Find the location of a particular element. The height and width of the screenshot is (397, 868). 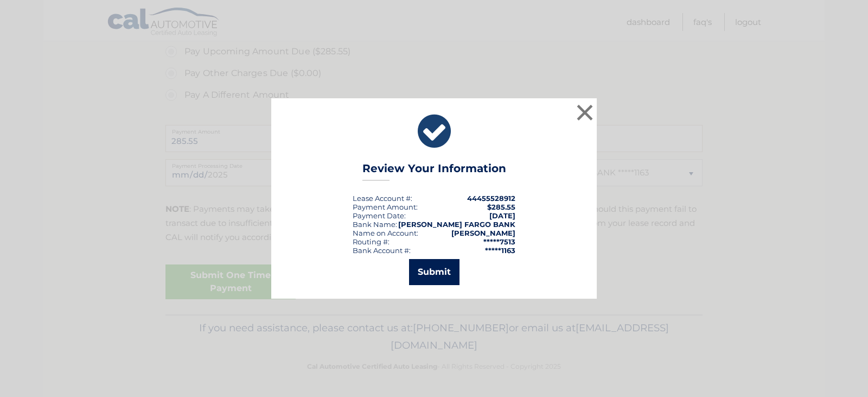

h3: Review Your Information is located at coordinates (434, 171).